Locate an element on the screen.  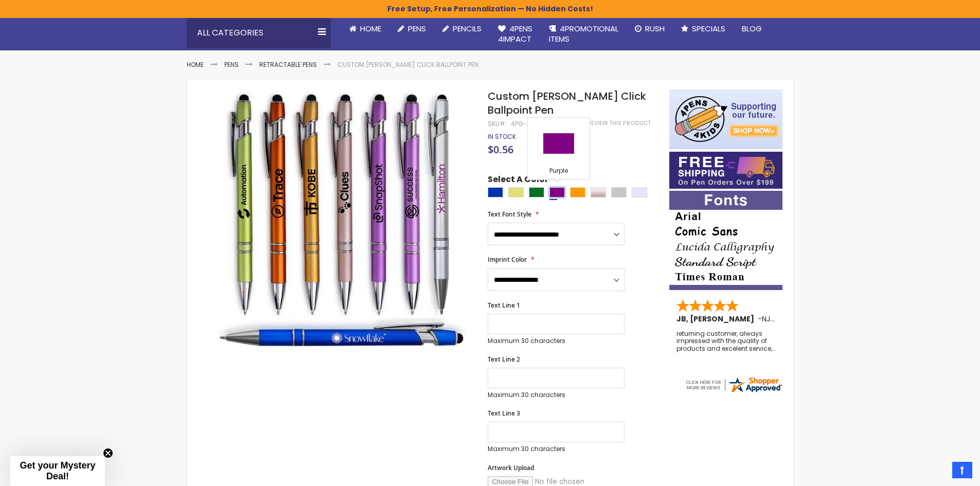
a: Specials is located at coordinates (703, 29).